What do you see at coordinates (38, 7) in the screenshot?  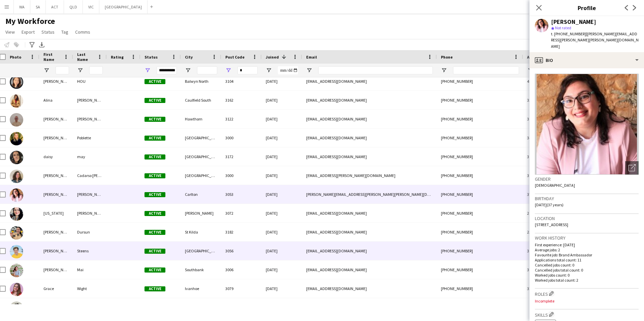 I see `button: SA` at bounding box center [38, 7].